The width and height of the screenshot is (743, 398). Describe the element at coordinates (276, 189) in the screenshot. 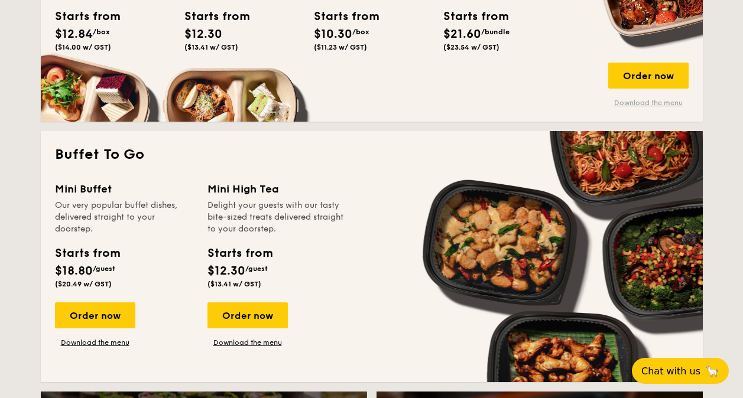

I see `div: Mini High Tea` at that location.